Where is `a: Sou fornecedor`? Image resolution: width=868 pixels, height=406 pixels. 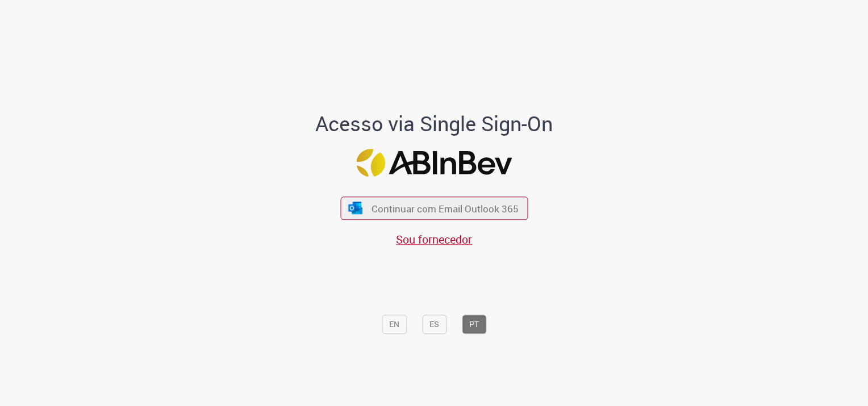 a: Sou fornecedor is located at coordinates (434, 239).